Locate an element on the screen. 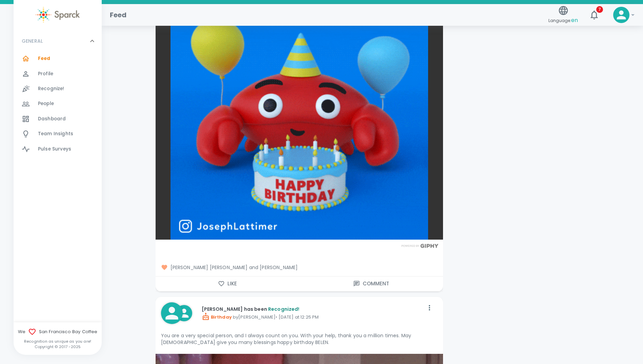 The width and height of the screenshot is (643, 364). img: Powered by GIPHY is located at coordinates (420, 245).